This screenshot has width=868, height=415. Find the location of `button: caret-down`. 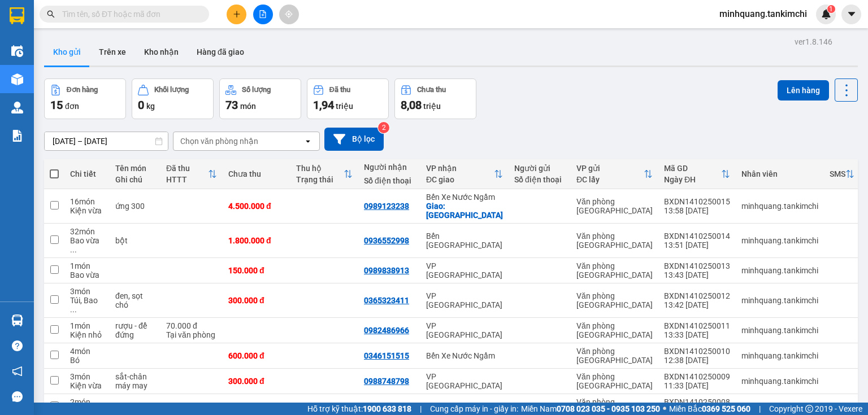

button: caret-down is located at coordinates (851, 14).